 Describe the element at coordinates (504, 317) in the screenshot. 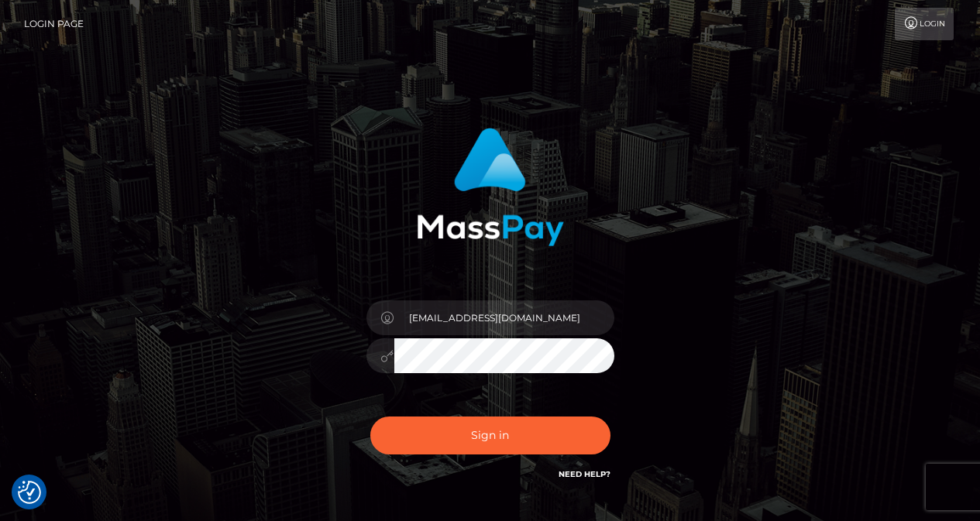

I see `input: Username...` at that location.